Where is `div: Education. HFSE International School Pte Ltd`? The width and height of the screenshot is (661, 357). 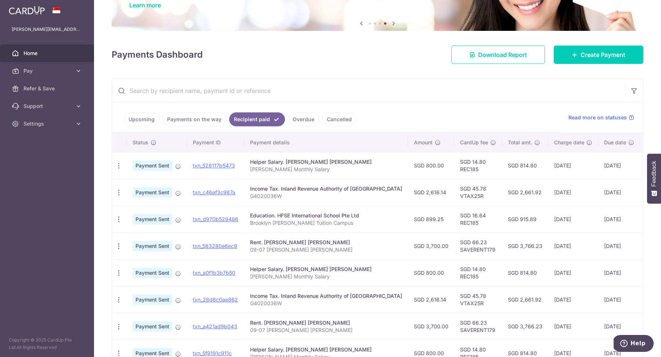
div: Education. HFSE International School Pte Ltd is located at coordinates (326, 216).